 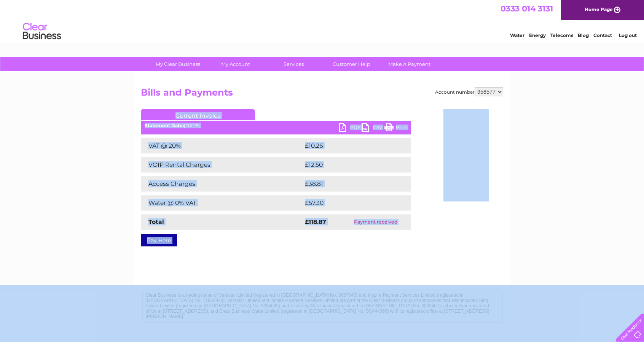 What do you see at coordinates (349, 165) in the screenshot?
I see `td: £12.50` at bounding box center [349, 165].